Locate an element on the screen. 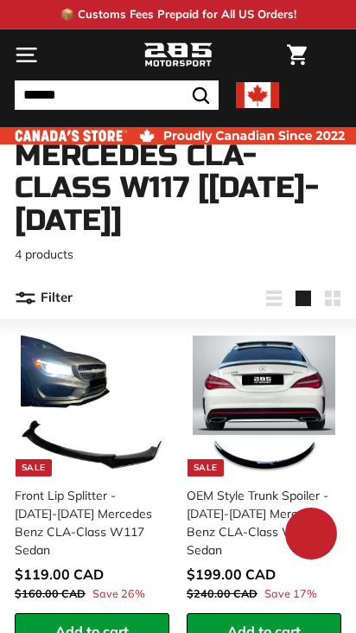 The width and height of the screenshot is (356, 633). span: Save 26% is located at coordinates (118, 593).